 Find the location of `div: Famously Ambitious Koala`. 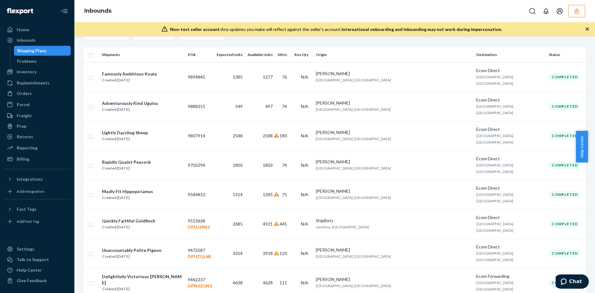

div: Famously Ambitious Koala is located at coordinates (129, 74).